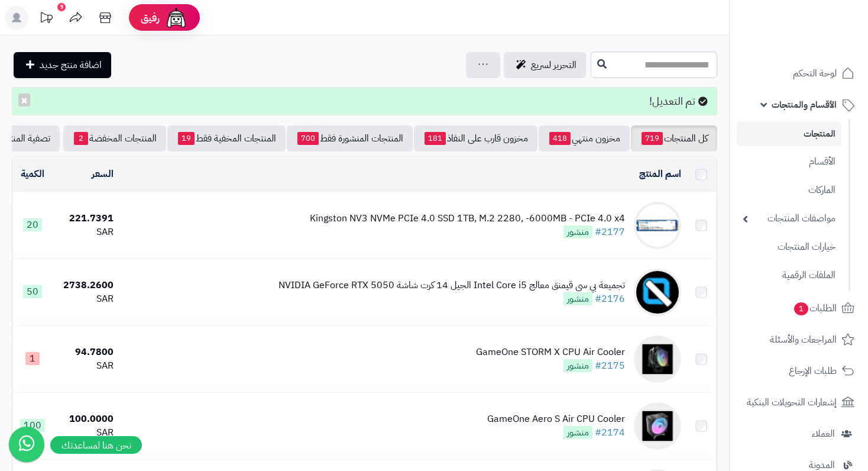 The image size is (868, 471). What do you see at coordinates (660, 174) in the screenshot?
I see `a: اسم المنتج` at bounding box center [660, 174].